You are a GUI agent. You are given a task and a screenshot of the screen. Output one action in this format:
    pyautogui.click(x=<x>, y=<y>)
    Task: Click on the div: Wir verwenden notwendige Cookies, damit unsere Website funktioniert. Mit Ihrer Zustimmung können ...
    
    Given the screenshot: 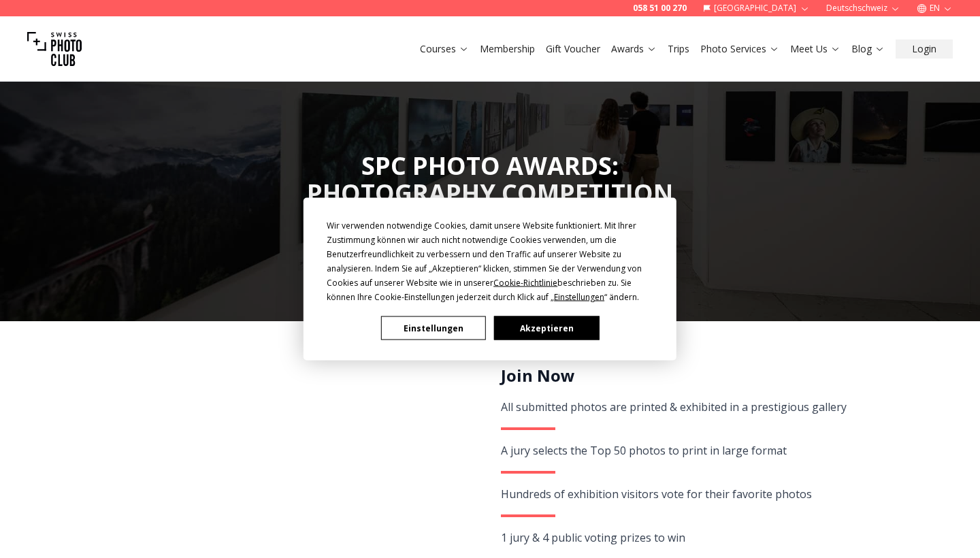 What is the action you would take?
    pyautogui.click(x=490, y=261)
    